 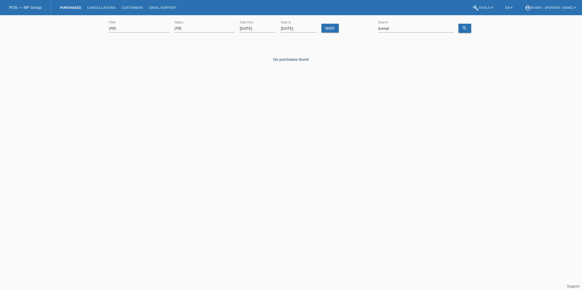 I want to click on a: apply, so click(x=330, y=28).